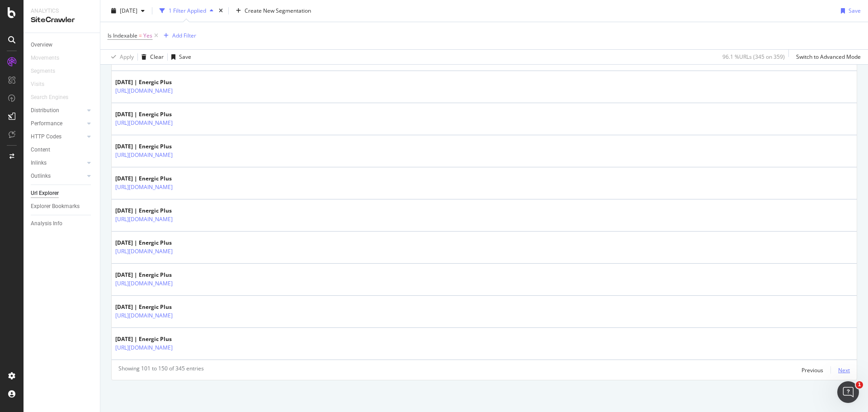 The width and height of the screenshot is (868, 412). Describe the element at coordinates (62, 206) in the screenshot. I see `a: Explorer Bookmarks` at that location.